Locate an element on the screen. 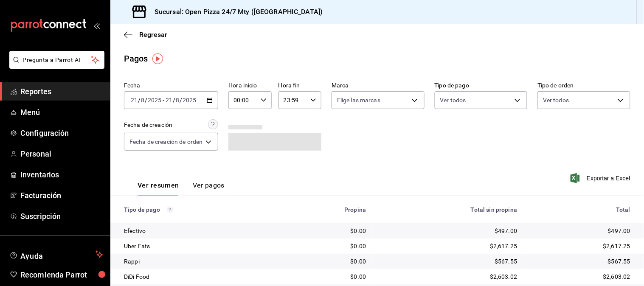  span: Elige las marcas is located at coordinates (359, 100).